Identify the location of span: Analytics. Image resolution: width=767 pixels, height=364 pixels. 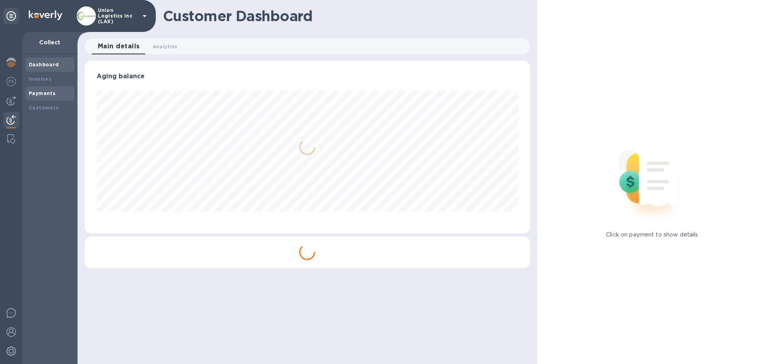
(165, 46).